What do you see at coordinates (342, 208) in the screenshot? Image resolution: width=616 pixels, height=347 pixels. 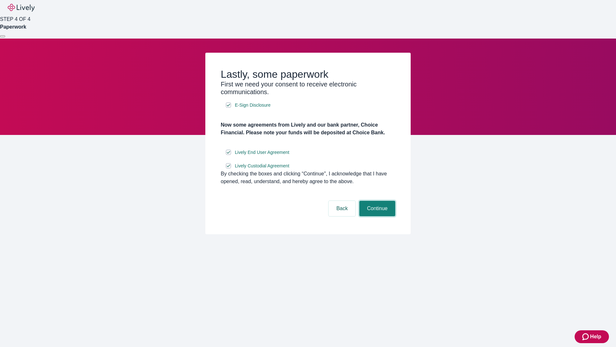 I see `button: Back` at bounding box center [342, 208].